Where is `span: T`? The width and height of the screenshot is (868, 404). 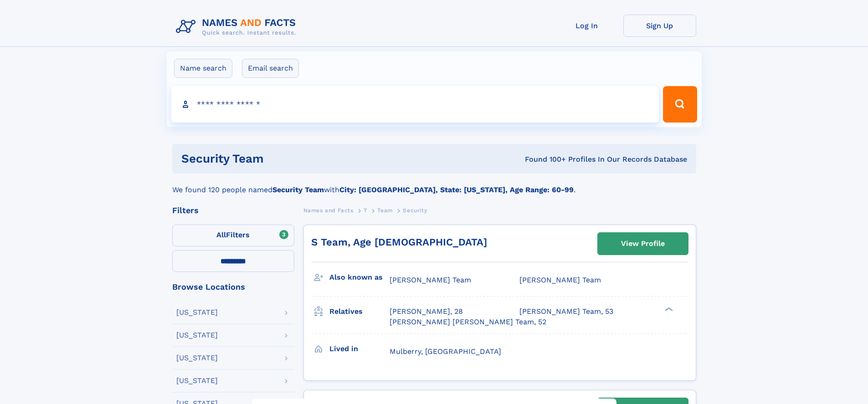
span: T is located at coordinates (366, 211).